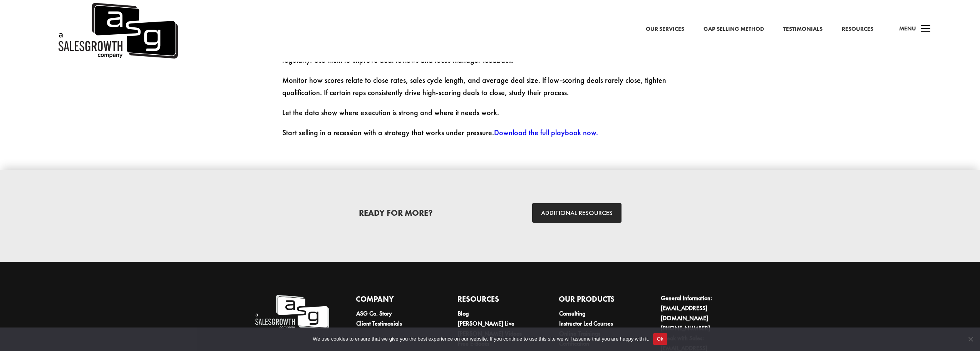  Describe the element at coordinates (587, 322) in the screenshot. I see `a: Instructor Led Courses` at that location.